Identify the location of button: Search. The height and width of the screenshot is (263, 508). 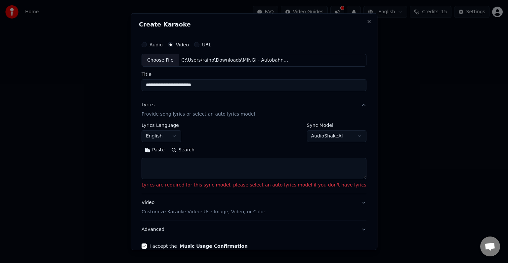
(183, 150).